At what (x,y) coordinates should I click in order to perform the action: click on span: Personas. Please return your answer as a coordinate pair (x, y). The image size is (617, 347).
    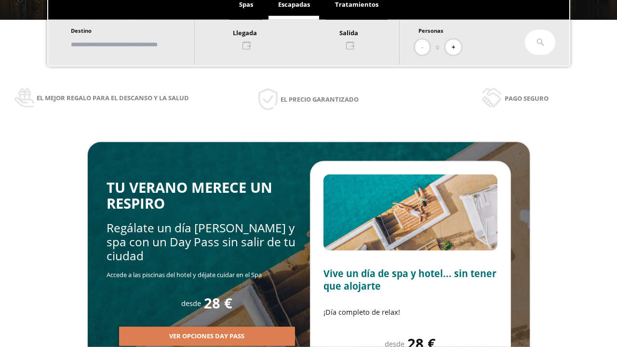
    Looking at the image, I should click on (431, 30).